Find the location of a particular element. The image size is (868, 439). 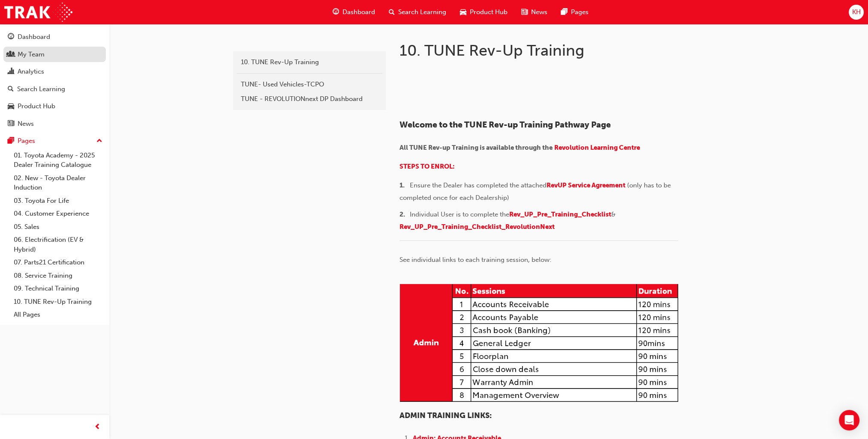

button: Pages is located at coordinates (54, 141).